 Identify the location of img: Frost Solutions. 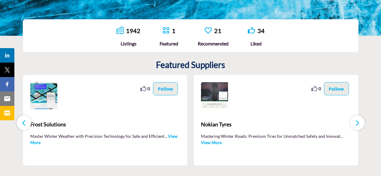
(44, 95).